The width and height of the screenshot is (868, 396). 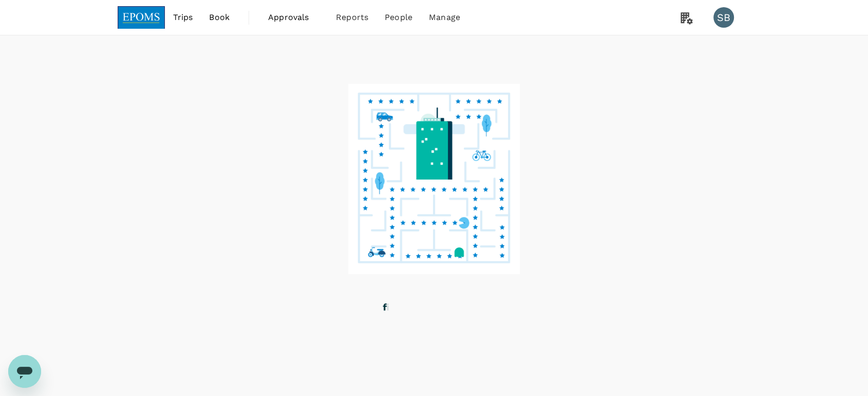 What do you see at coordinates (724, 18) in the screenshot?
I see `div: SB` at bounding box center [724, 18].